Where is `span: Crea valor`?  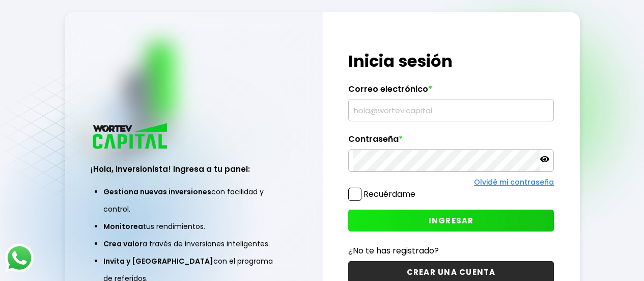
span: Crea valor is located at coordinates (123, 244).